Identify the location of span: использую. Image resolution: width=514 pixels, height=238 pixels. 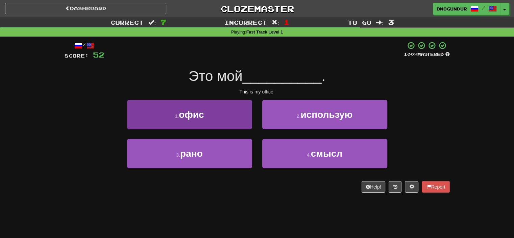
(327, 114).